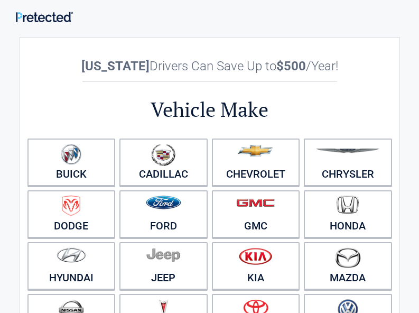 The height and width of the screenshot is (313, 419). I want to click on a: Buick, so click(71, 162).